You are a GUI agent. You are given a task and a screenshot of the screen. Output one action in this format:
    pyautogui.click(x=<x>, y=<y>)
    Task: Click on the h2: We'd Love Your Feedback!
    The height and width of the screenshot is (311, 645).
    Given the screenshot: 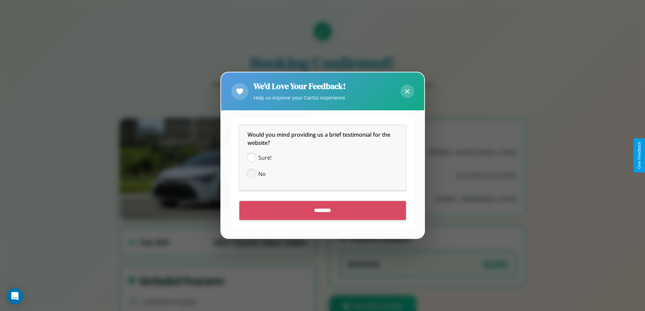 What is the action you would take?
    pyautogui.click(x=299, y=86)
    